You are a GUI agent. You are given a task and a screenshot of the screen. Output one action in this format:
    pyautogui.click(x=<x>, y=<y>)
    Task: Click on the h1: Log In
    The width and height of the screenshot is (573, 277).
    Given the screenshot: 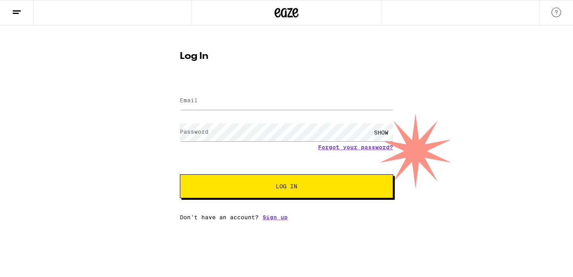 What is the action you would take?
    pyautogui.click(x=286, y=56)
    